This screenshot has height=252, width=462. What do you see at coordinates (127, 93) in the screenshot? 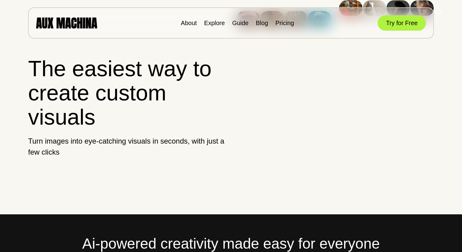
I see `h1: The easiest way to create custom visuals` at bounding box center [127, 93].